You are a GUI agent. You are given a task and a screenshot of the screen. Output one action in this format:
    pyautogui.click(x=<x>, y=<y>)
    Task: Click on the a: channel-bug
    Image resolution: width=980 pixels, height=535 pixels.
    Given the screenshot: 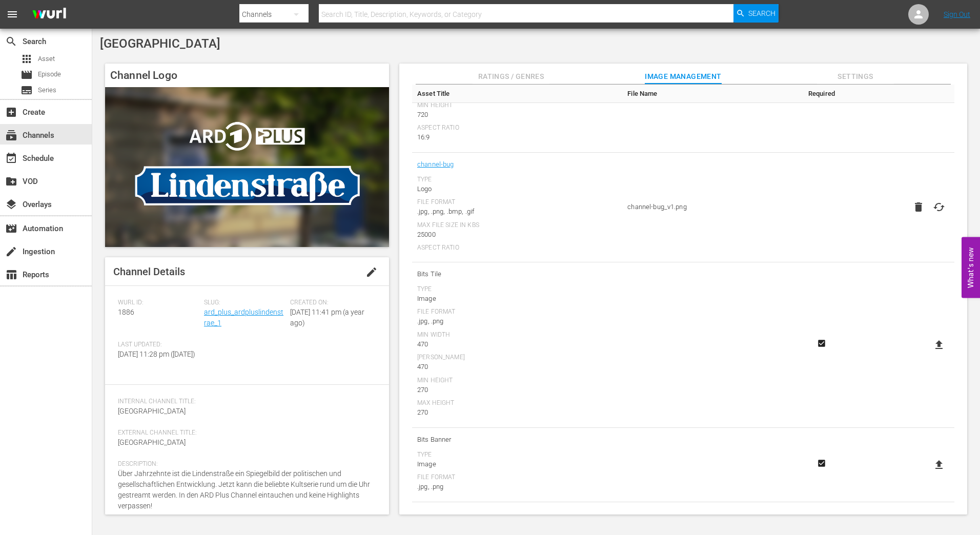 What is the action you would take?
    pyautogui.click(x=435, y=165)
    